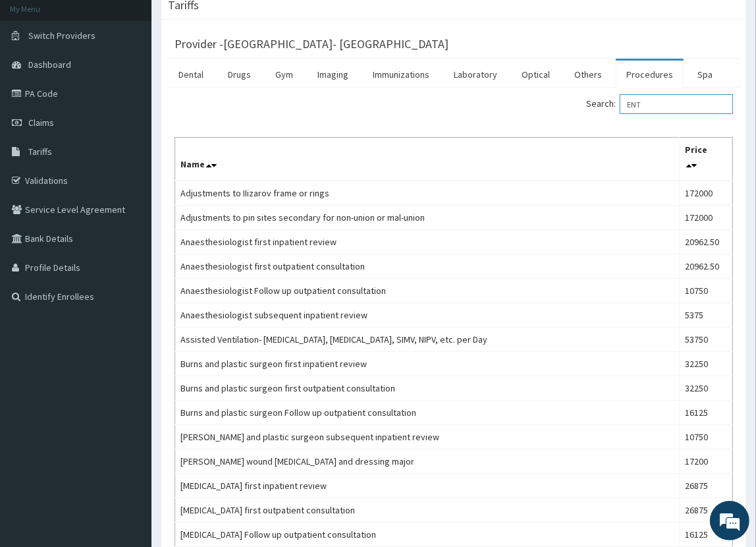 This screenshot has height=547, width=756. I want to click on label: Search:, so click(659, 104).